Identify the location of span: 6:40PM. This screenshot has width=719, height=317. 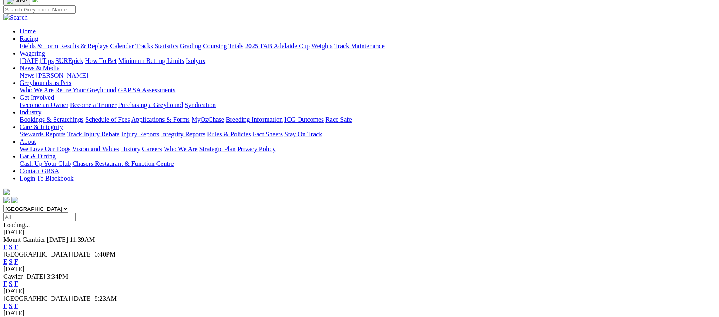
(105, 254).